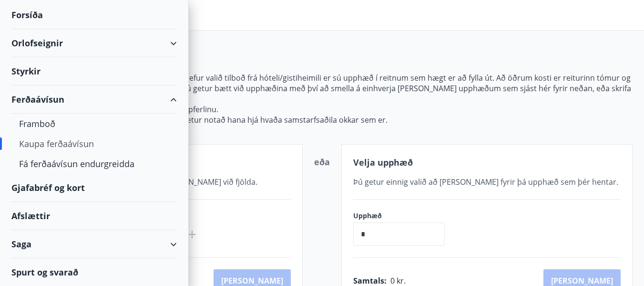  Describe the element at coordinates (398, 281) in the screenshot. I see `span: 0 kr.` at that location.